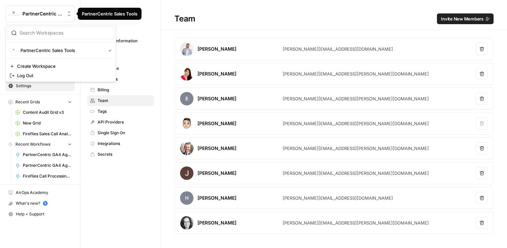  What do you see at coordinates (334, 19) in the screenshot?
I see `div: Team` at bounding box center [334, 19].